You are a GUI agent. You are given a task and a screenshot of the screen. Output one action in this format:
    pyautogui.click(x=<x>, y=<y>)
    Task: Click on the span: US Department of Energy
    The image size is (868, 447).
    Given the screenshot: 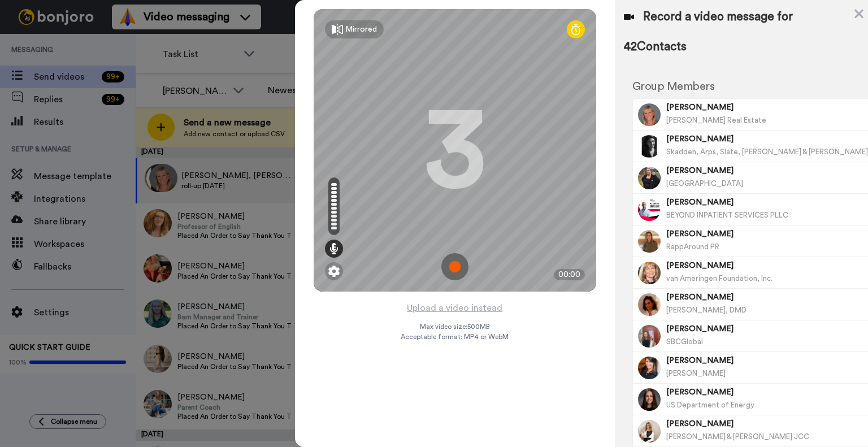 What is the action you would take?
    pyautogui.click(x=710, y=405)
    